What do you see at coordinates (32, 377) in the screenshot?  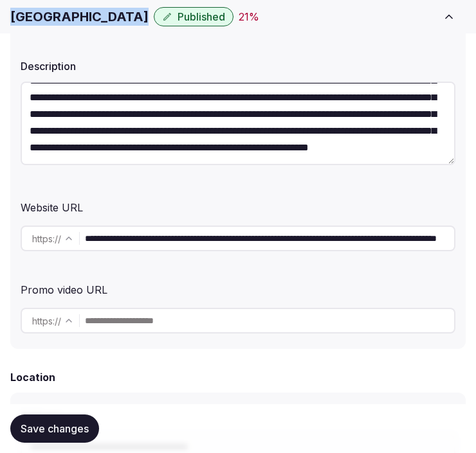 I see `h2: Location` at bounding box center [32, 377].